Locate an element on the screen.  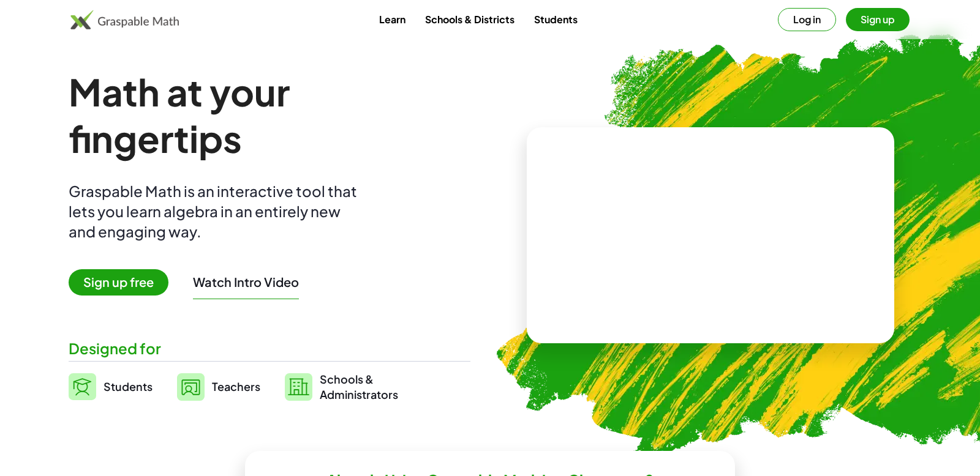
span: Schools & Administrators is located at coordinates (359, 387).